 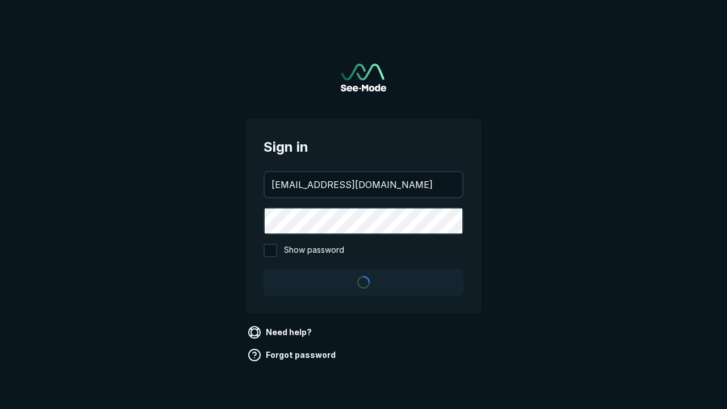 What do you see at coordinates (363, 147) in the screenshot?
I see `span: Sign in` at bounding box center [363, 147].